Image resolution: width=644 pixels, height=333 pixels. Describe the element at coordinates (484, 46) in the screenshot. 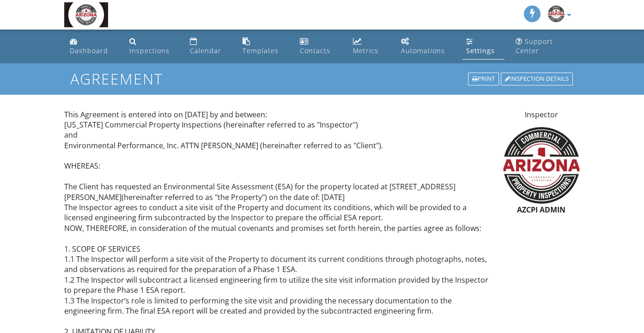

I see `a: Settings` at that location.